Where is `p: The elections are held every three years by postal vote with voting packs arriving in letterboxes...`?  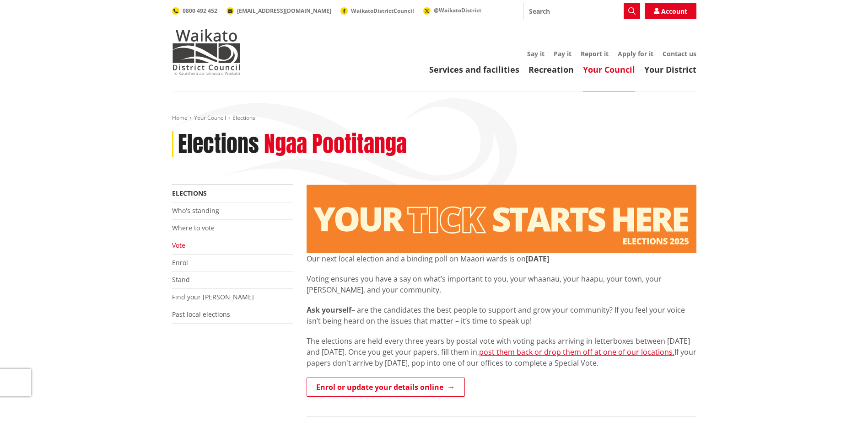 p: The elections are held every three years by postal vote with voting packs arriving in letterboxes... is located at coordinates (502, 352).